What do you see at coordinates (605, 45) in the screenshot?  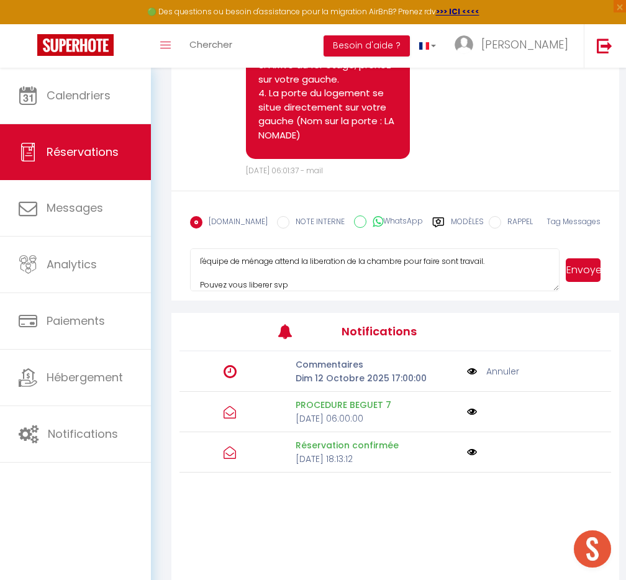 I see `img: logout` at bounding box center [605, 45].